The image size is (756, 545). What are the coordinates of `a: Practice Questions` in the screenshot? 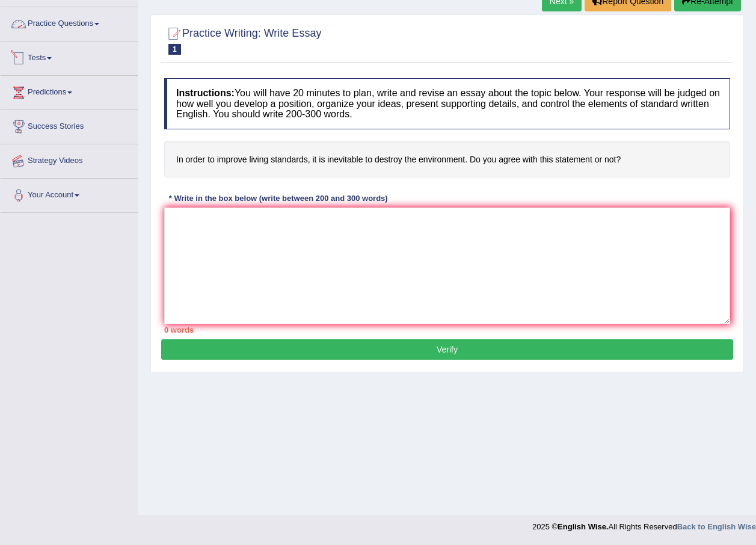 It's located at (69, 22).